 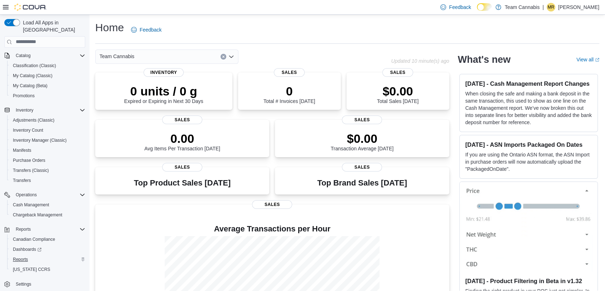 I want to click on span: Dashboards, so click(x=48, y=249).